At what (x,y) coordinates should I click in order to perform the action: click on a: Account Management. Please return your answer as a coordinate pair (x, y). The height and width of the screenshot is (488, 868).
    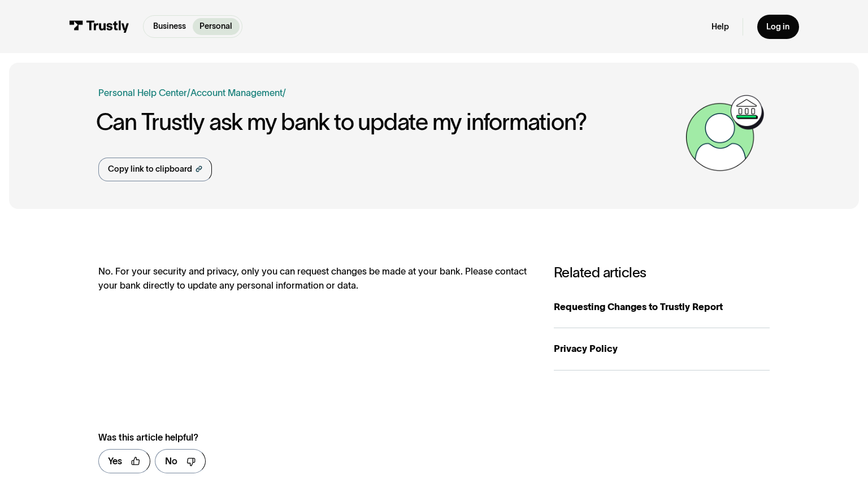
    Looking at the image, I should click on (236, 93).